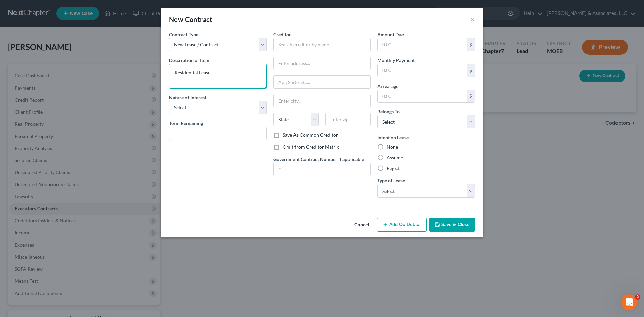 The width and height of the screenshot is (644, 317). I want to click on label: Save As Common Creditor, so click(310, 135).